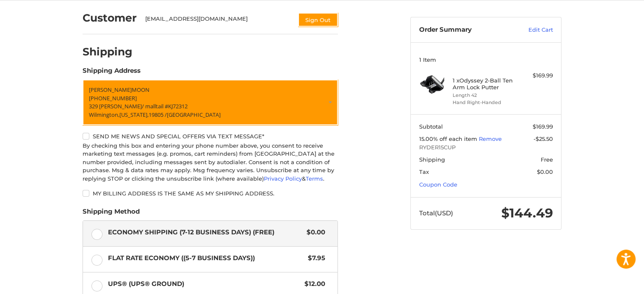 The height and width of the screenshot is (294, 644). I want to click on span: Tax, so click(424, 172).